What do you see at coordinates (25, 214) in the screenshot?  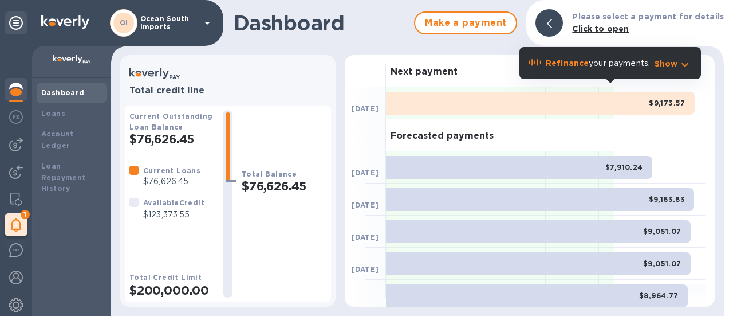 I see `span: 1` at bounding box center [25, 214].